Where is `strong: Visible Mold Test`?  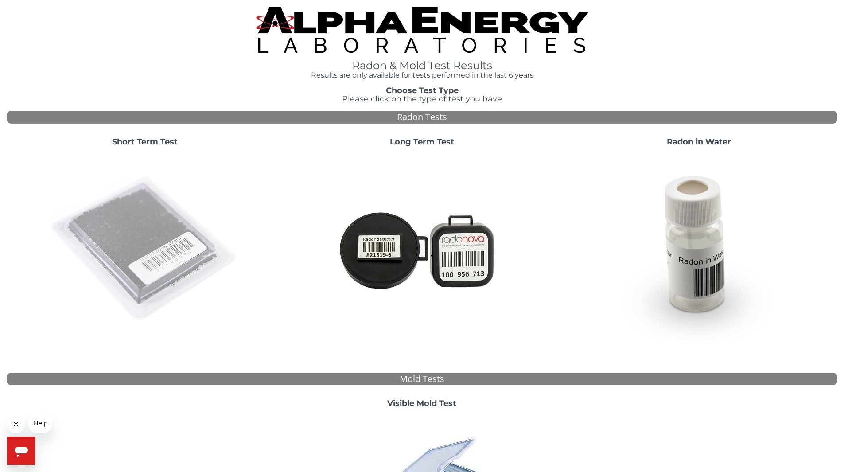
strong: Visible Mold Test is located at coordinates (422, 403).